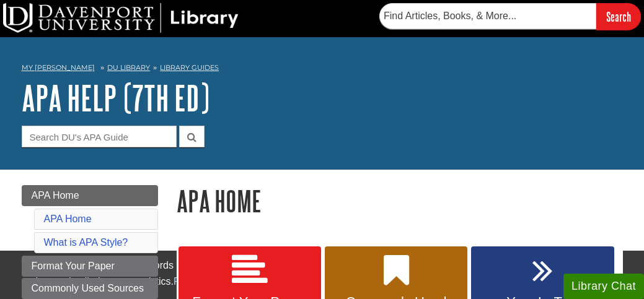 The width and height of the screenshot is (644, 299). Describe the element at coordinates (115, 98) in the screenshot. I see `a: APA Help (7th Ed)` at that location.